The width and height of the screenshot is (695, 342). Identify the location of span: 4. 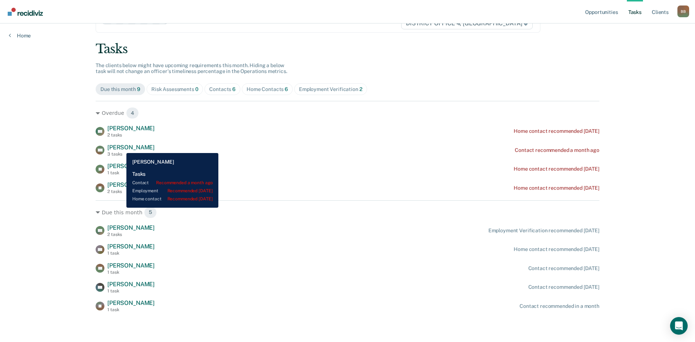
(132, 113).